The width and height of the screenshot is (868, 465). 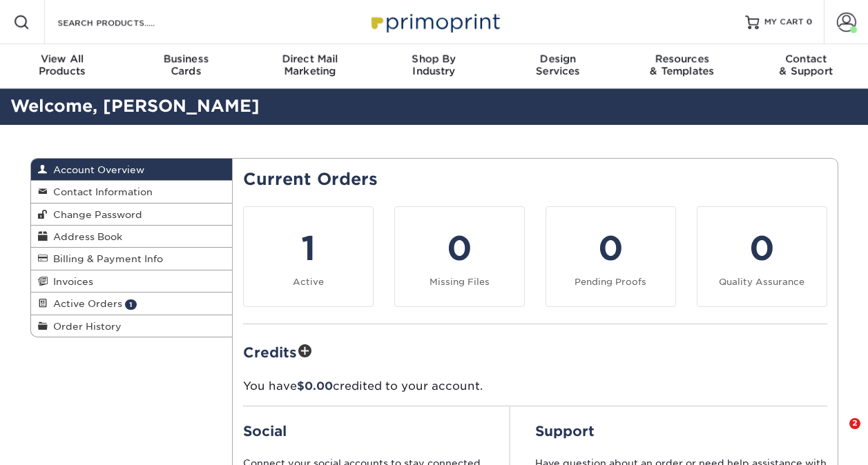 I want to click on div: & Templates, so click(x=682, y=65).